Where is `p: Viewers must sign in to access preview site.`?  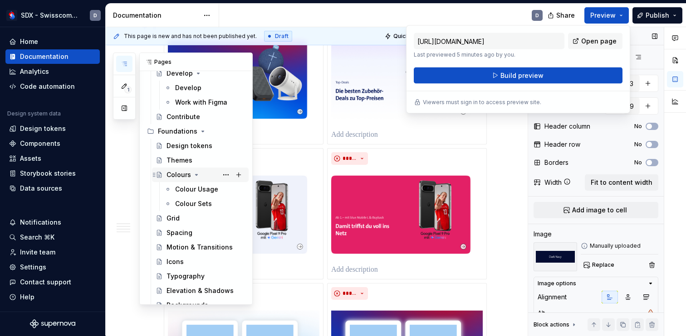 p: Viewers must sign in to access preview site. is located at coordinates (482, 102).